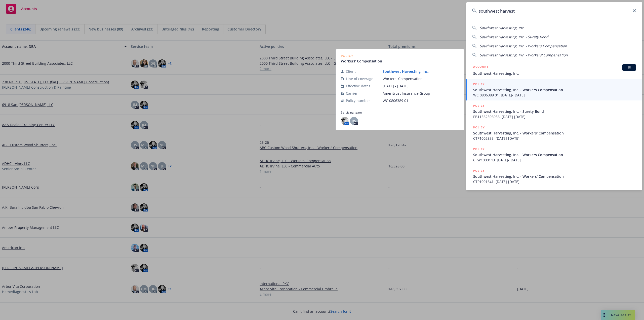 Image resolution: width=644 pixels, height=320 pixels. I want to click on span: BI, so click(629, 67).